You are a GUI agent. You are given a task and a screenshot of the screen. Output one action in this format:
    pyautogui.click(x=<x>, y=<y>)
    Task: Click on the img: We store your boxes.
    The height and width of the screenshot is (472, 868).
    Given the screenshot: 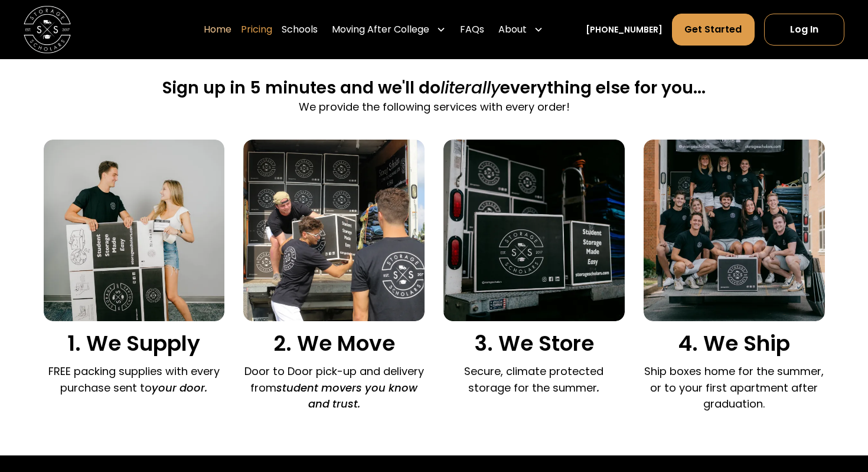 What is the action you would take?
    pyautogui.click(x=534, y=230)
    